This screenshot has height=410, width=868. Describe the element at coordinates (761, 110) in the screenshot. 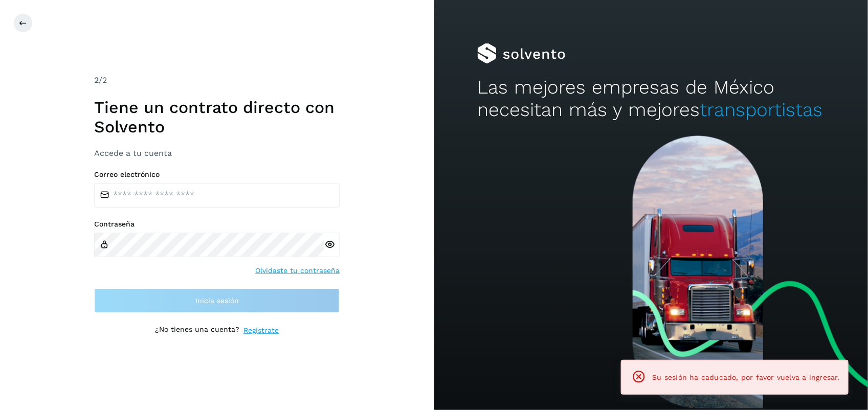

I see `span: transportistas` at that location.